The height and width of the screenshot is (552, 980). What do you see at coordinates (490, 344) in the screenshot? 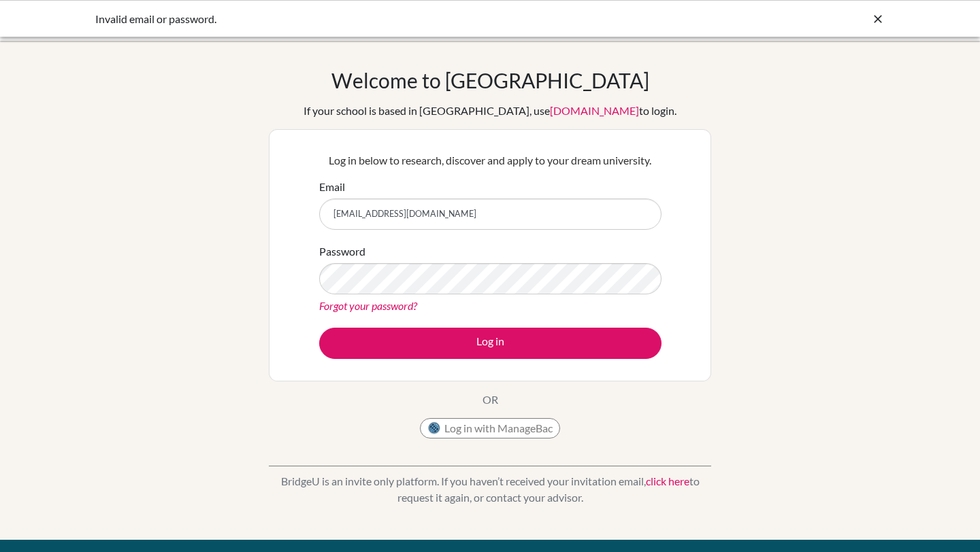
I see `button: Log in` at bounding box center [490, 344].